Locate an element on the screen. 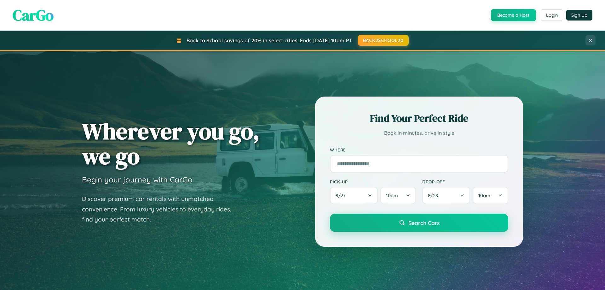 The height and width of the screenshot is (290, 605). h1: Wherever you go, we go is located at coordinates (171, 143).